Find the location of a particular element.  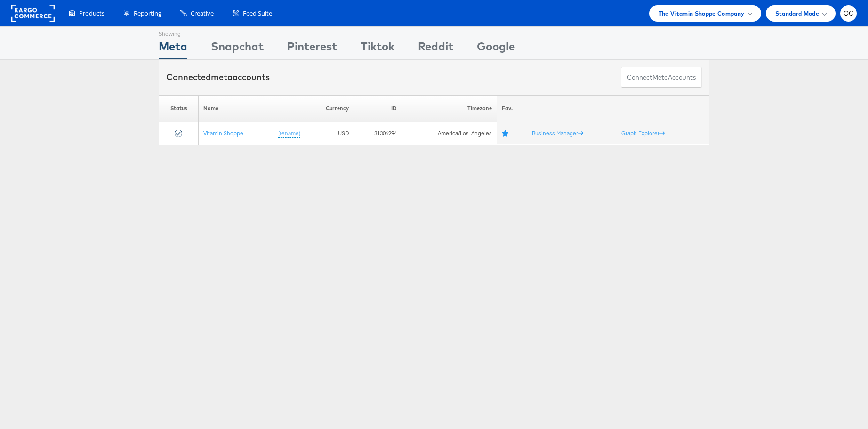

span: Products is located at coordinates (91, 13).